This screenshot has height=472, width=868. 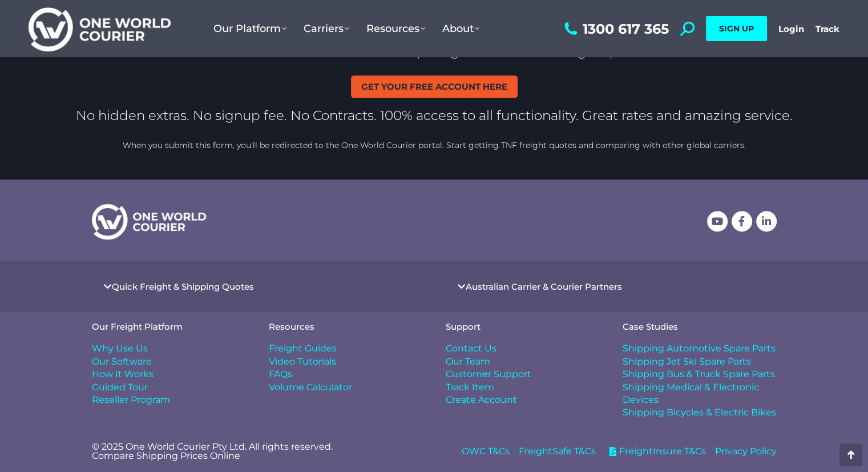 I want to click on a: FreightSafe T&Cs, so click(x=557, y=451).